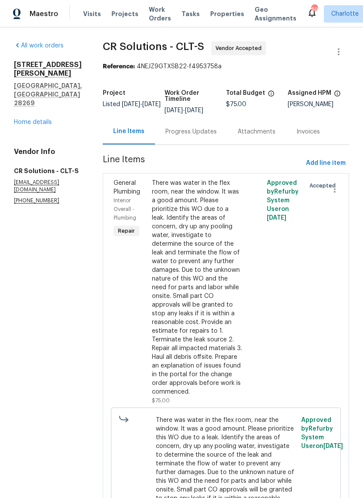 Image resolution: width=363 pixels, height=498 pixels. What do you see at coordinates (44, 14) in the screenshot?
I see `span: Maestro` at bounding box center [44, 14].